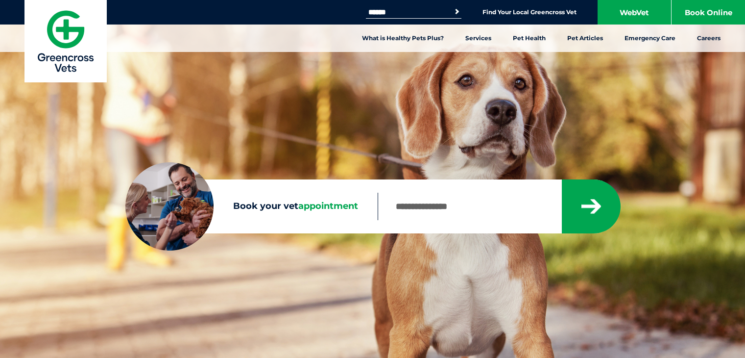 This screenshot has height=358, width=745. I want to click on a: Pet Health, so click(529, 38).